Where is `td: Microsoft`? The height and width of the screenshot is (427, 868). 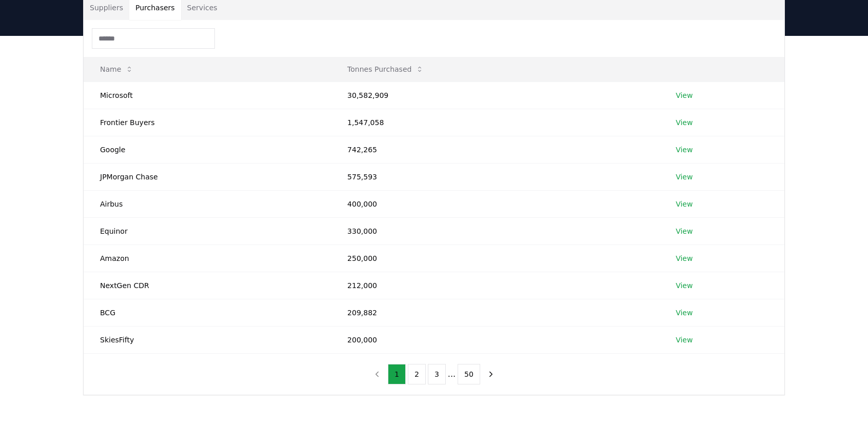 td: Microsoft is located at coordinates (207, 95).